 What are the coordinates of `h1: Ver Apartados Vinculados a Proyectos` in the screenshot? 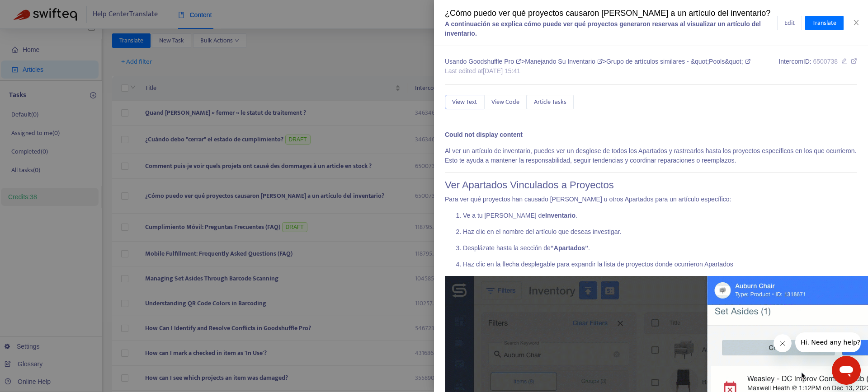 It's located at (651, 185).